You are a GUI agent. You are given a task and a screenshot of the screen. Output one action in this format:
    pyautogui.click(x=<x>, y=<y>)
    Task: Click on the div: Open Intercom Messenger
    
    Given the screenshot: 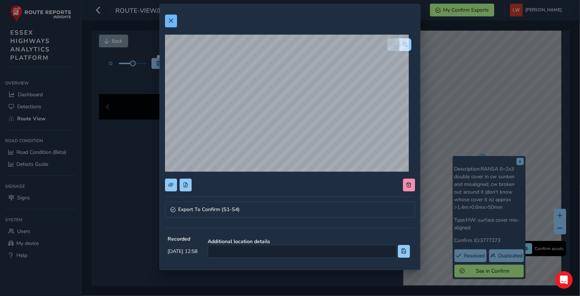 What is the action you would take?
    pyautogui.click(x=564, y=280)
    